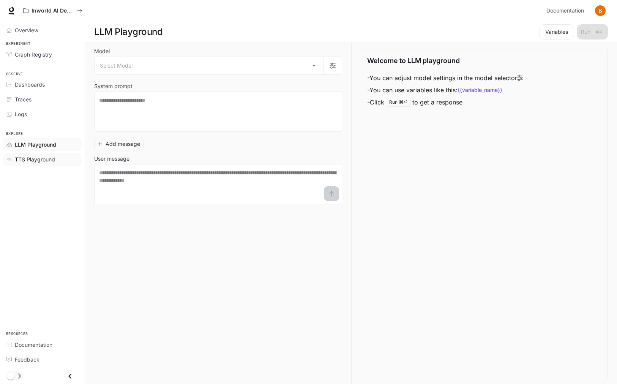  What do you see at coordinates (42, 84) in the screenshot?
I see `a: Dashboards` at bounding box center [42, 84].